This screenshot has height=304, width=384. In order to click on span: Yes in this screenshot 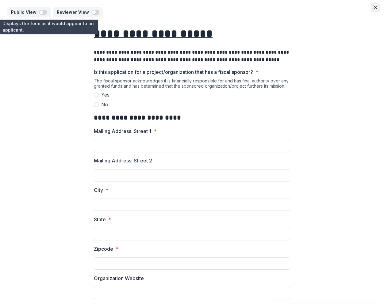, I will do `click(105, 95)`.